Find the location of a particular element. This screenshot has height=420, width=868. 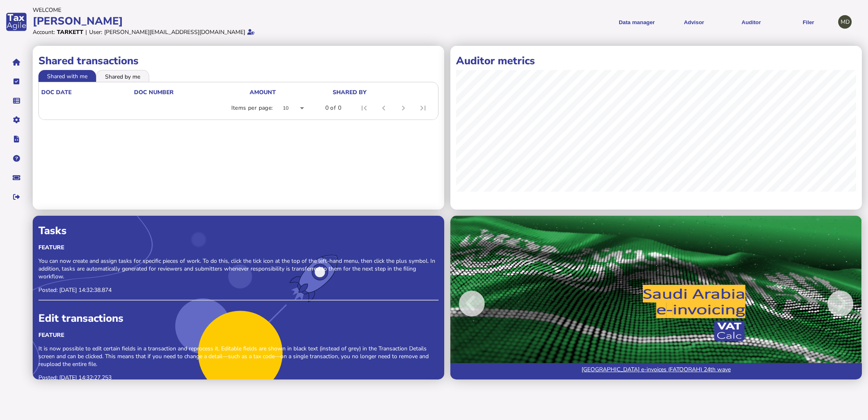

button: Sign out is located at coordinates (16, 197).